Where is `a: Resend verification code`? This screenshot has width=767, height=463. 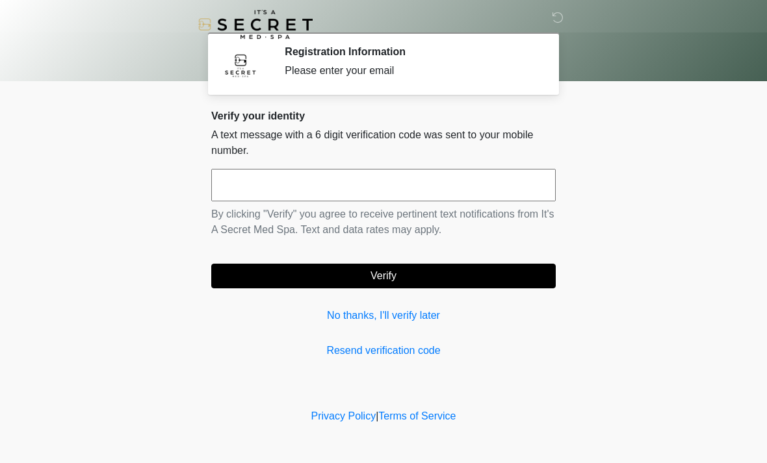
a: Resend verification code is located at coordinates (383, 351).